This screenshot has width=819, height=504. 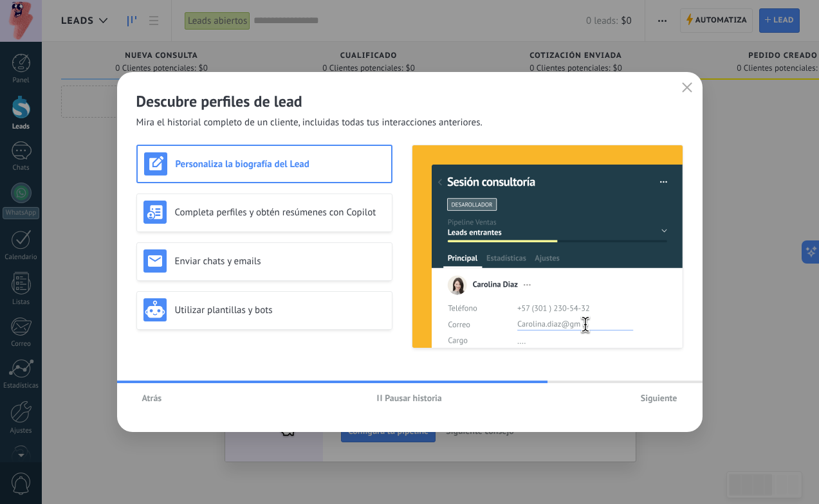 I want to click on h3: Personaliza la biografía del Lead, so click(x=280, y=164).